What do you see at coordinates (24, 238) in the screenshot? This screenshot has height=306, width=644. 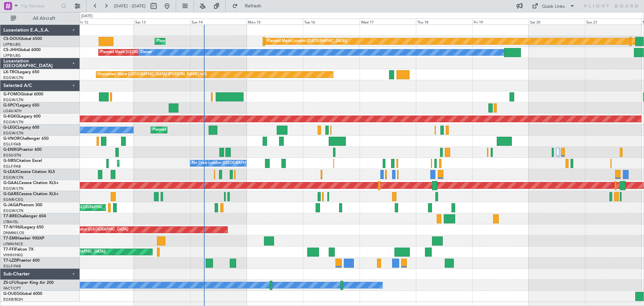 I see `a: T7-EMIHawker 900XP` at bounding box center [24, 238].